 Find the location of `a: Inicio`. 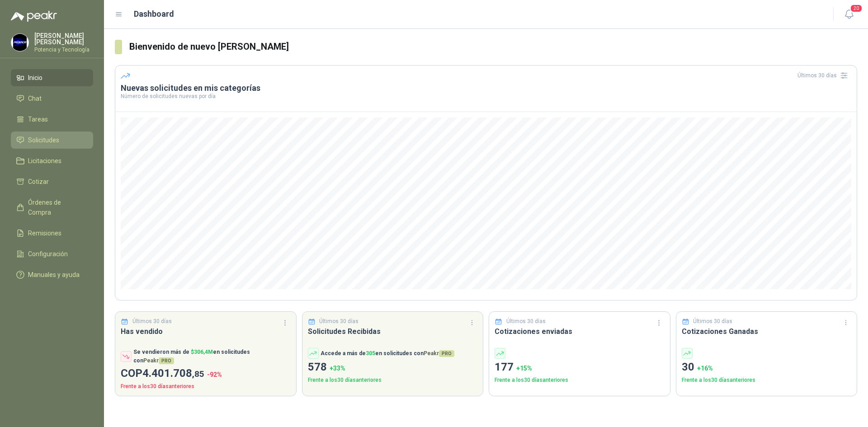

a: Inicio is located at coordinates (52, 78).